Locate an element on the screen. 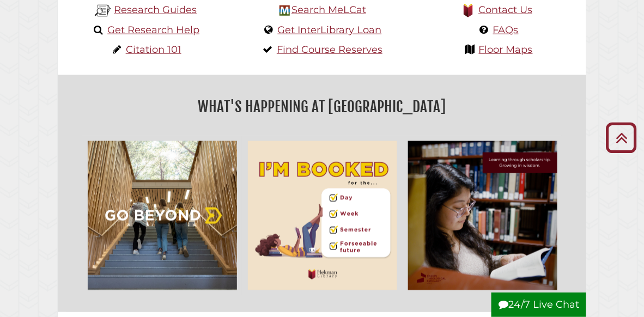  a: Research Guides is located at coordinates (155, 10).